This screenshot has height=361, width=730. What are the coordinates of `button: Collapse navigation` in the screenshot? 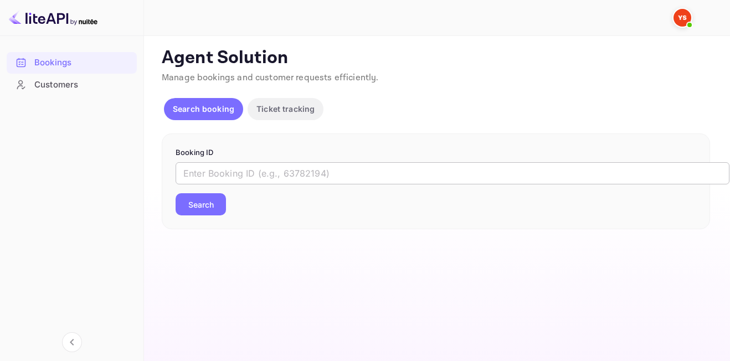 It's located at (72, 342).